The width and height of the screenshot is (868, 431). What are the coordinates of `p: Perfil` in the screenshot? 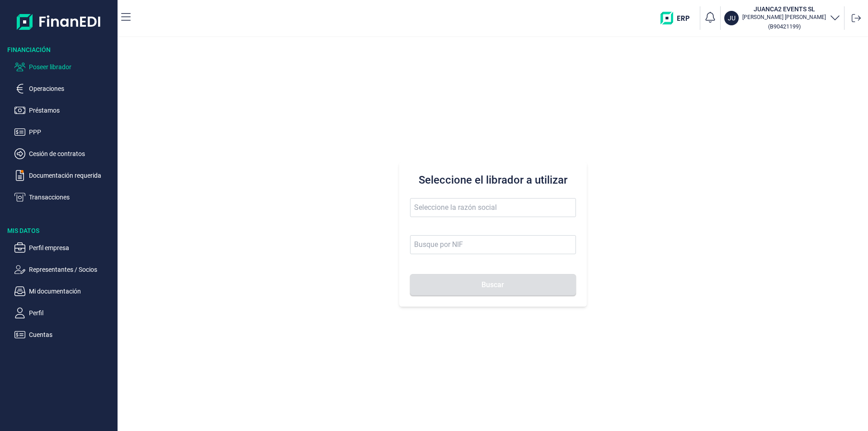 It's located at (71, 312).